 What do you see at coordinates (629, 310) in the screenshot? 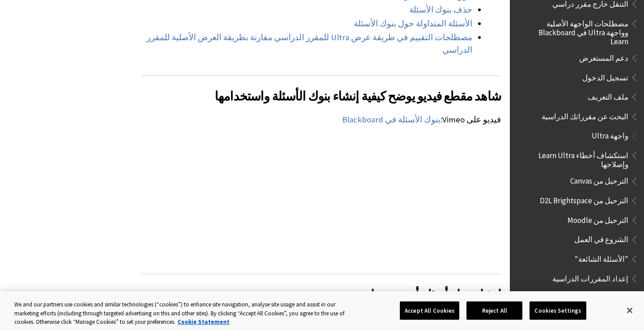
I see `button: Close` at bounding box center [629, 310].